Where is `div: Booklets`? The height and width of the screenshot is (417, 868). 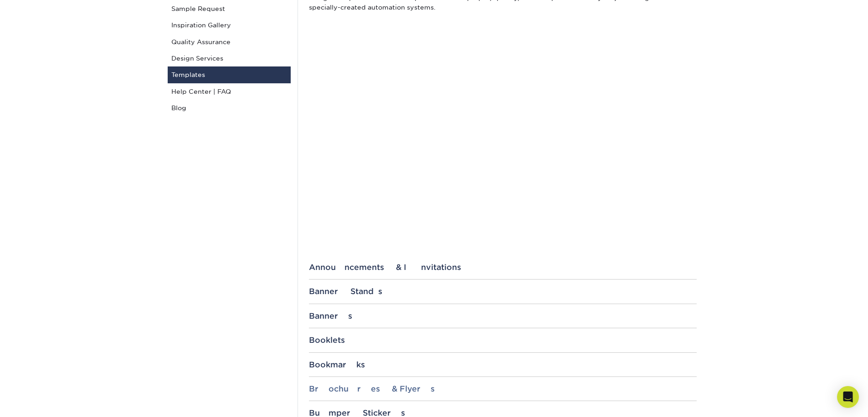 div: Booklets is located at coordinates (503, 340).